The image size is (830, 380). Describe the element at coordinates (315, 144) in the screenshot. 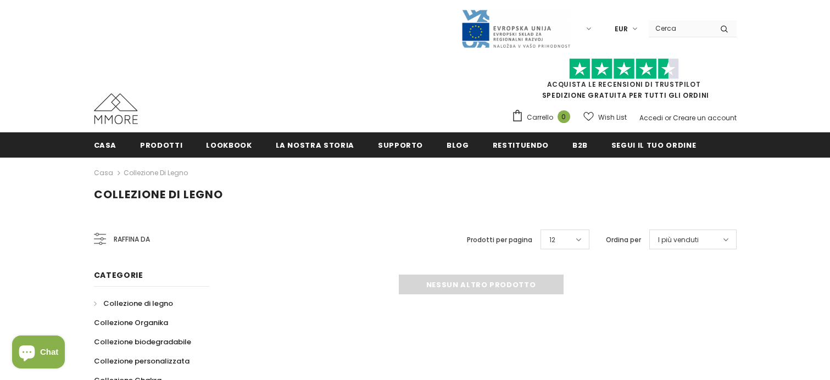

I see `a: La nostra storia` at that location.